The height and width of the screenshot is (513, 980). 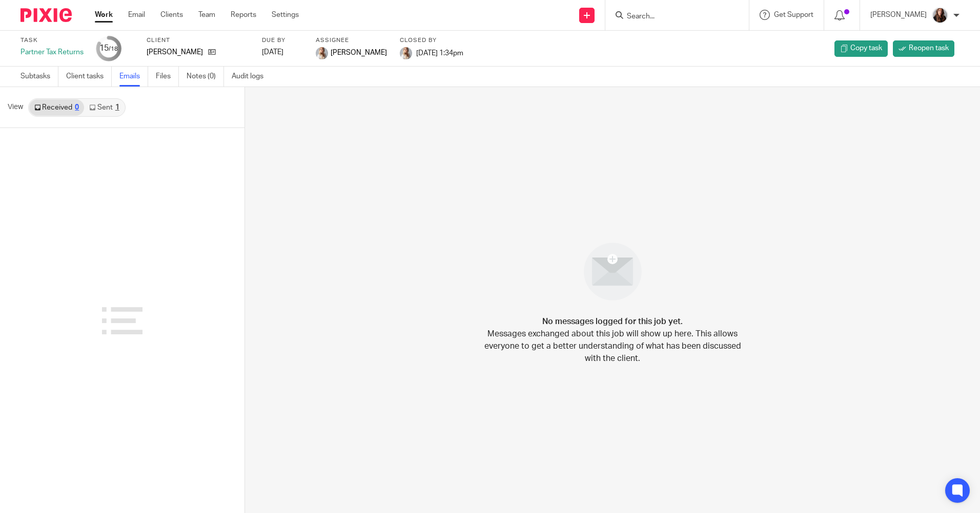 What do you see at coordinates (285, 15) in the screenshot?
I see `a: Settings` at bounding box center [285, 15].